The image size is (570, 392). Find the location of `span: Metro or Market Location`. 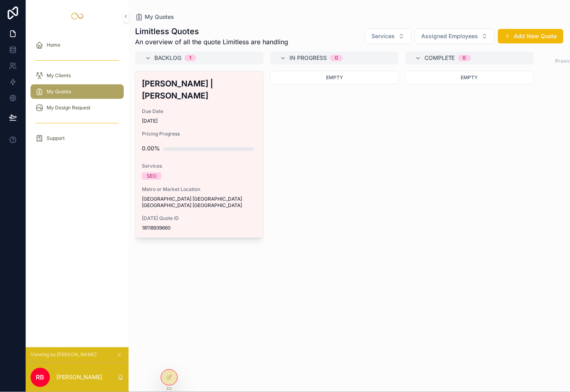

span: Metro or Market Location is located at coordinates (199, 189).